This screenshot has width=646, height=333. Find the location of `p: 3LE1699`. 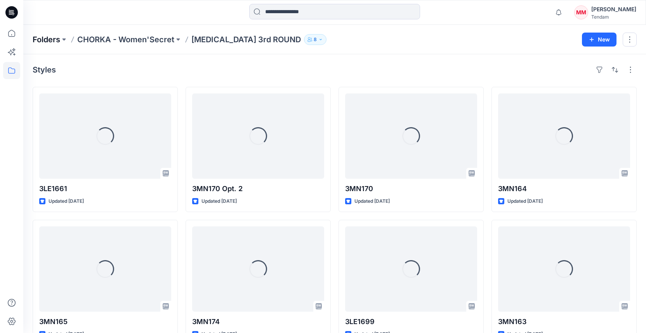

p: 3LE1699 is located at coordinates (411, 322).